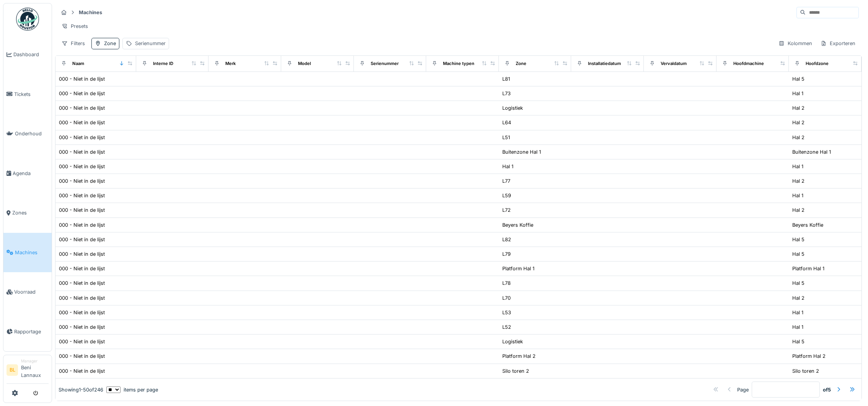 The image size is (868, 406). What do you see at coordinates (28, 332) in the screenshot?
I see `a: Rapportage` at bounding box center [28, 332].